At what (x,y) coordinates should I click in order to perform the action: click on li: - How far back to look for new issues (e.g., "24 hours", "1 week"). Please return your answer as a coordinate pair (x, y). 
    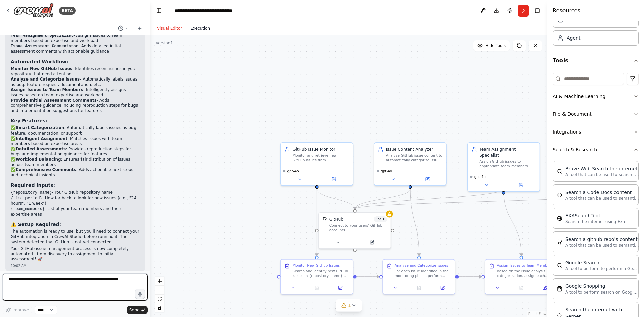
    Looking at the image, I should click on (75, 201).